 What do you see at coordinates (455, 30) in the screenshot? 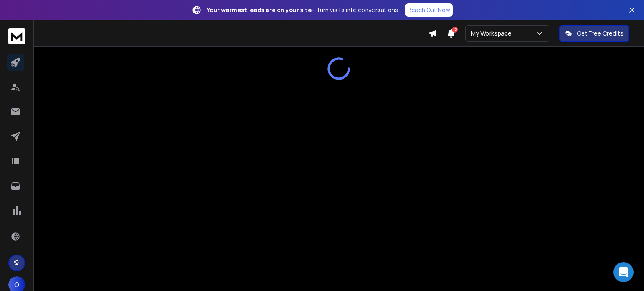
I see `span: 12` at bounding box center [455, 30].